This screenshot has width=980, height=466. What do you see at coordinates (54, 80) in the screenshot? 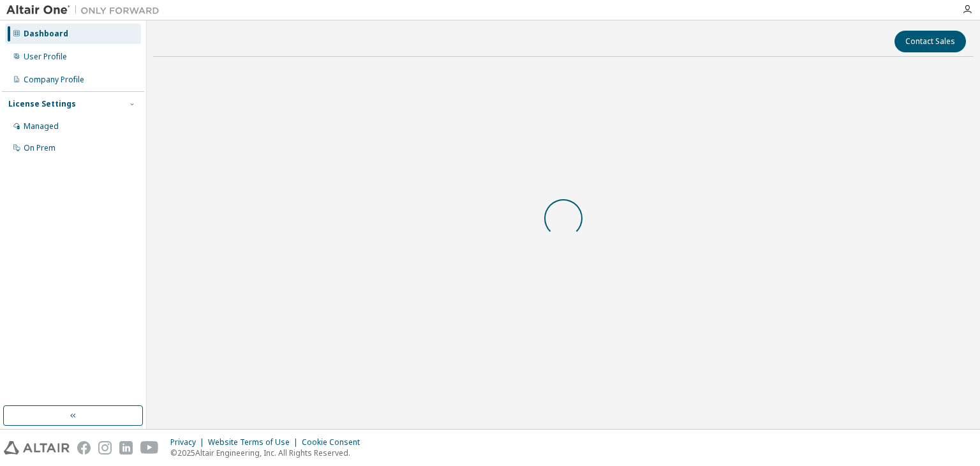
I see `div: Company Profile` at bounding box center [54, 80].